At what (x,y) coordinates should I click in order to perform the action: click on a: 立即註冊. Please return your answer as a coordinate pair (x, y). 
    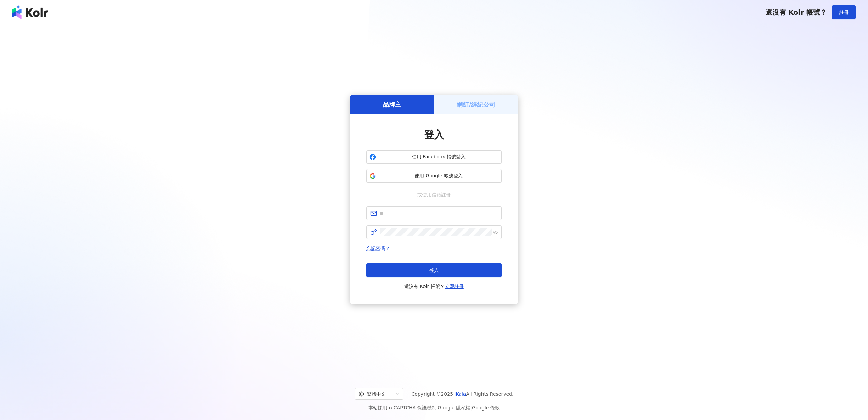
    Looking at the image, I should click on (454, 286).